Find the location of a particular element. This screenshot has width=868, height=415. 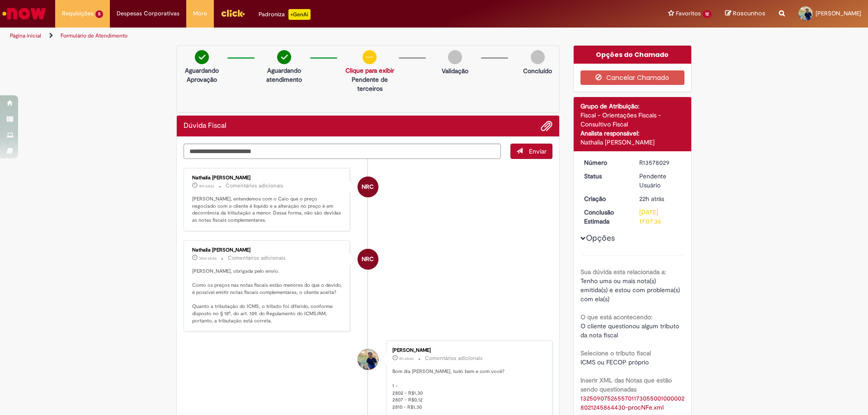

div: Yuri Simoes Gomes is located at coordinates (368, 360).